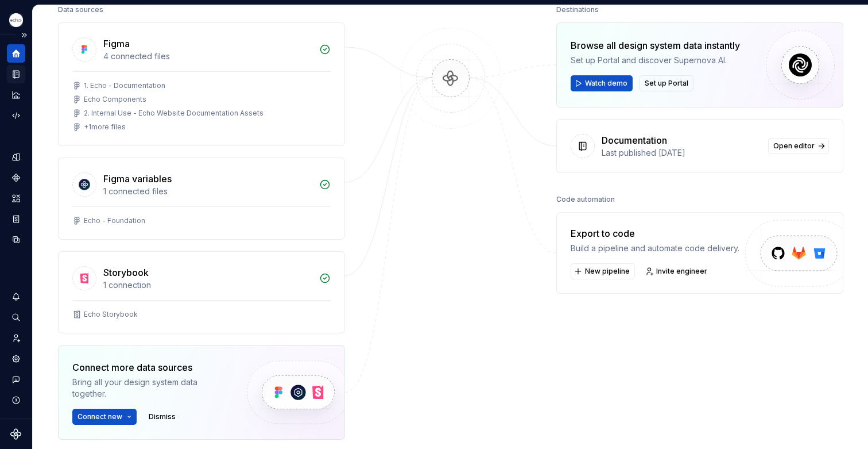  I want to click on div: Settings, so click(16, 358).